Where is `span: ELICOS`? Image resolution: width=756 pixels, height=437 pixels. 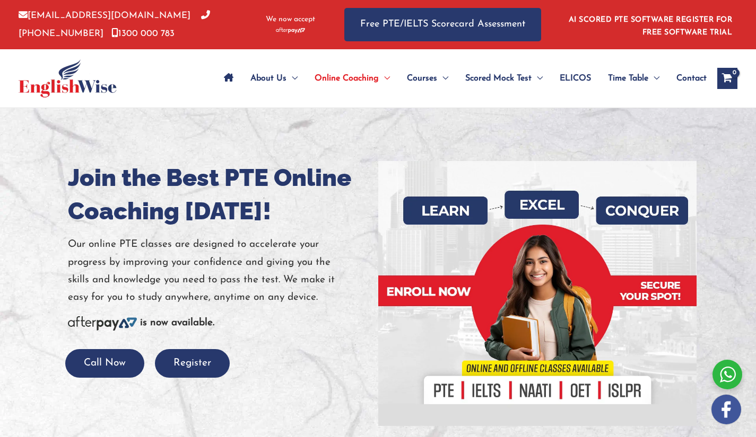
span: ELICOS is located at coordinates (575, 78).